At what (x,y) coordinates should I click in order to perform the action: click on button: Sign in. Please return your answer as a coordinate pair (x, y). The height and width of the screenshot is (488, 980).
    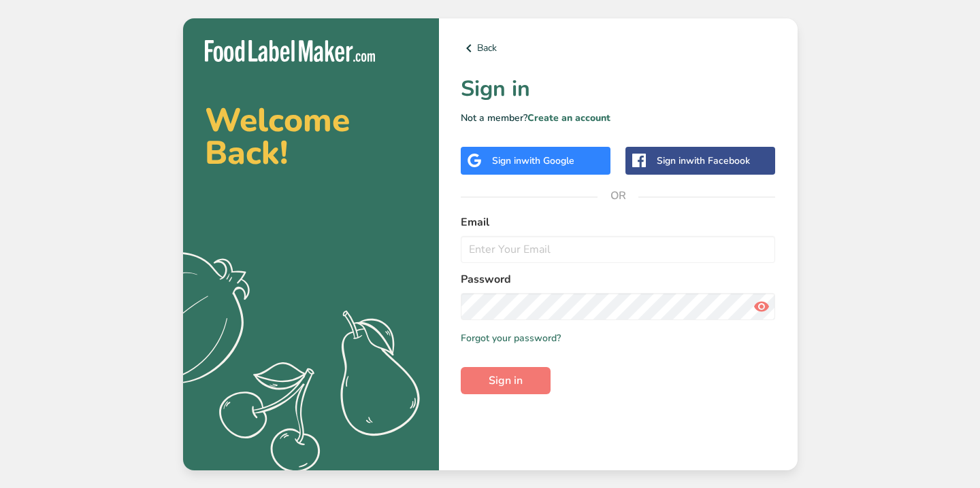
    Looking at the image, I should click on (505, 381).